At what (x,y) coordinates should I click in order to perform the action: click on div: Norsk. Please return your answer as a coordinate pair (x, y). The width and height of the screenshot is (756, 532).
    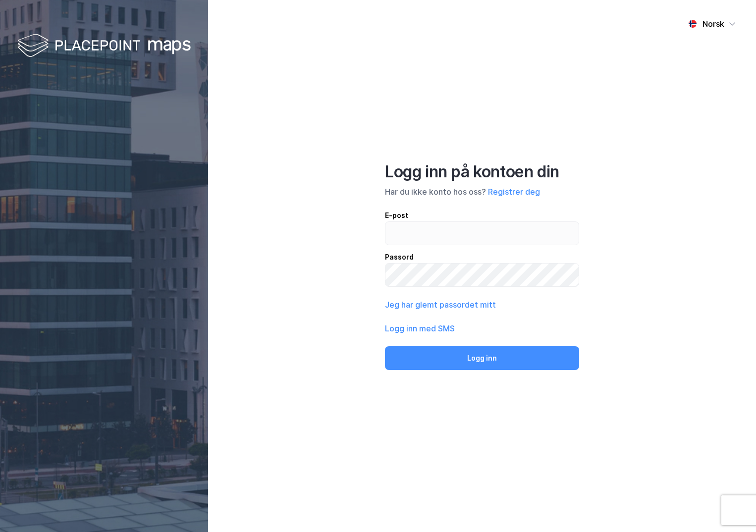
    Looking at the image, I should click on (714, 24).